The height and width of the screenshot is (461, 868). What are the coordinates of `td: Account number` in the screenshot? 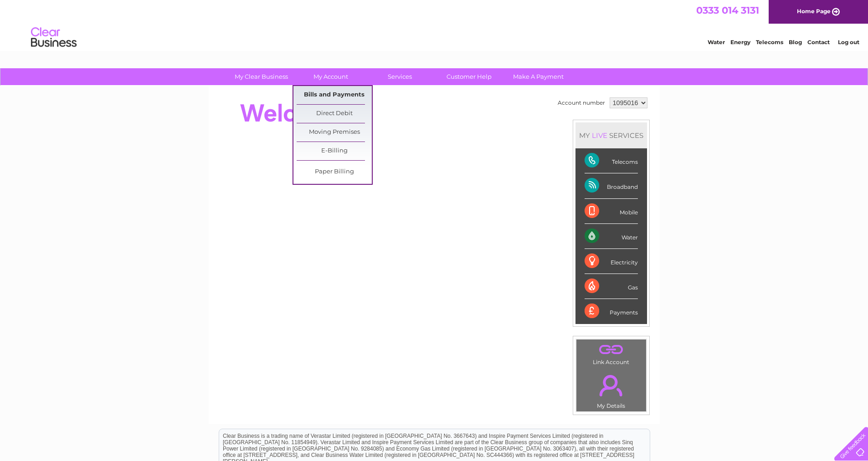 It's located at (581, 103).